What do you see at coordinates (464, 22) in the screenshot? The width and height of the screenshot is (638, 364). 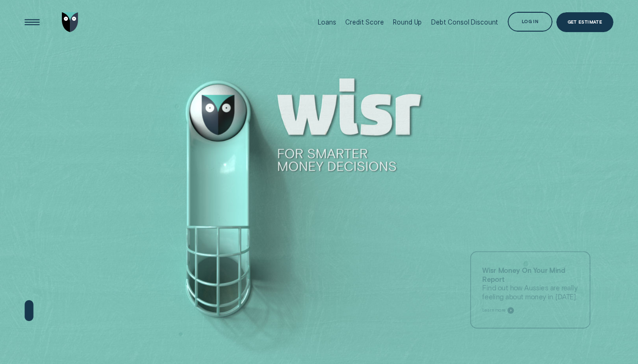 I see `div: Debt Consol Discount` at bounding box center [464, 22].